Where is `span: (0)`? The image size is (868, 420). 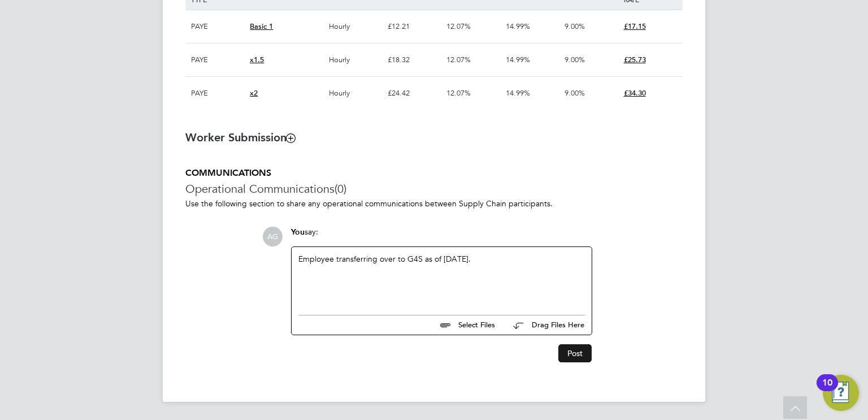 span: (0) is located at coordinates (340, 189).